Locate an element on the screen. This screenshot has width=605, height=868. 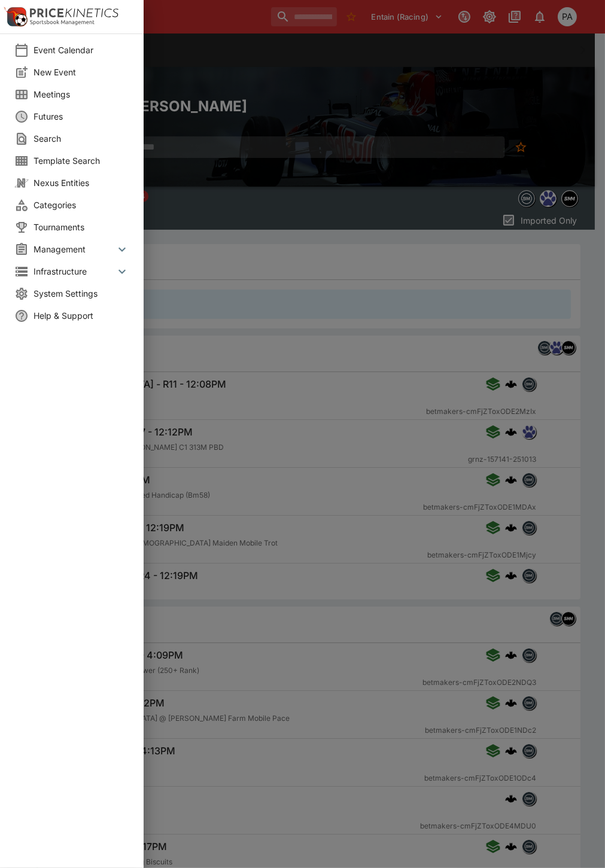
span: Meetings is located at coordinates (81, 94).